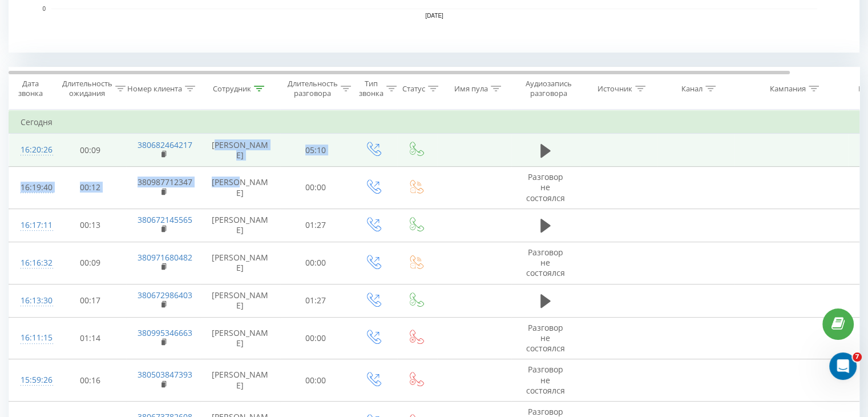  I want to click on div: Имя пула, so click(471, 89).